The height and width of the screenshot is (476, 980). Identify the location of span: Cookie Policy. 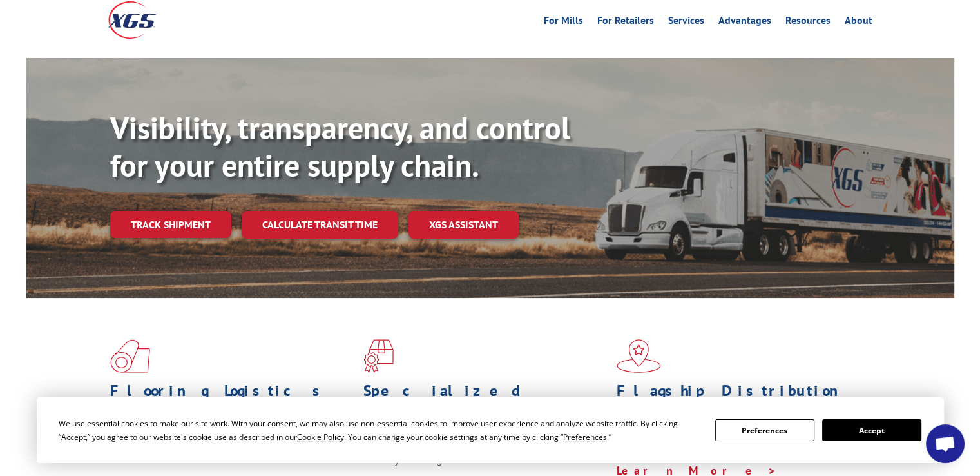
(320, 436).